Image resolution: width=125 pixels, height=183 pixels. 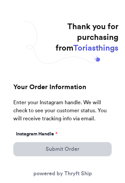 I want to click on span: Toriasthings, so click(x=96, y=48).